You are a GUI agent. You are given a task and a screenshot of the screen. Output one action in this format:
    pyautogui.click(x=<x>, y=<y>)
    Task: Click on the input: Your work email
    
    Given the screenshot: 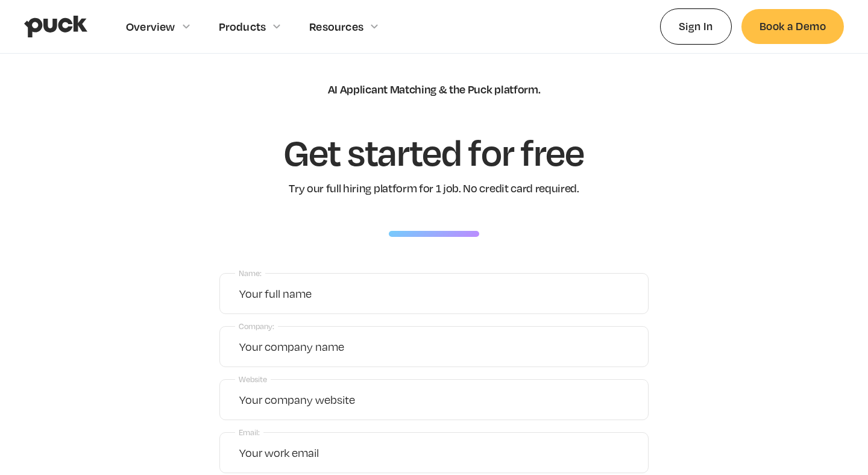 What is the action you would take?
    pyautogui.click(x=434, y=453)
    